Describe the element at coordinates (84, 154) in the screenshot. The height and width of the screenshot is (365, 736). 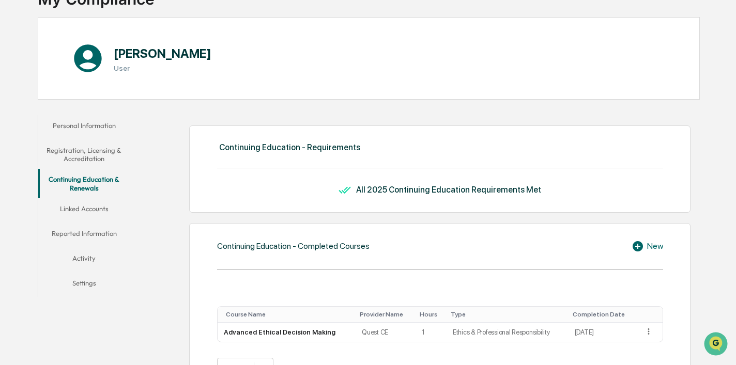
I see `button: Registration, Licensing & Accreditation` at that location.